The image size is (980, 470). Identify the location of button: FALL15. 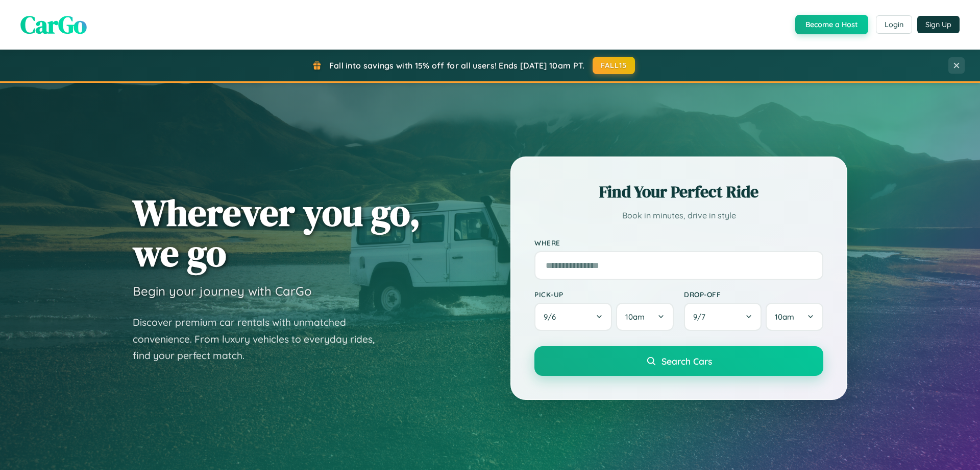
(614, 66).